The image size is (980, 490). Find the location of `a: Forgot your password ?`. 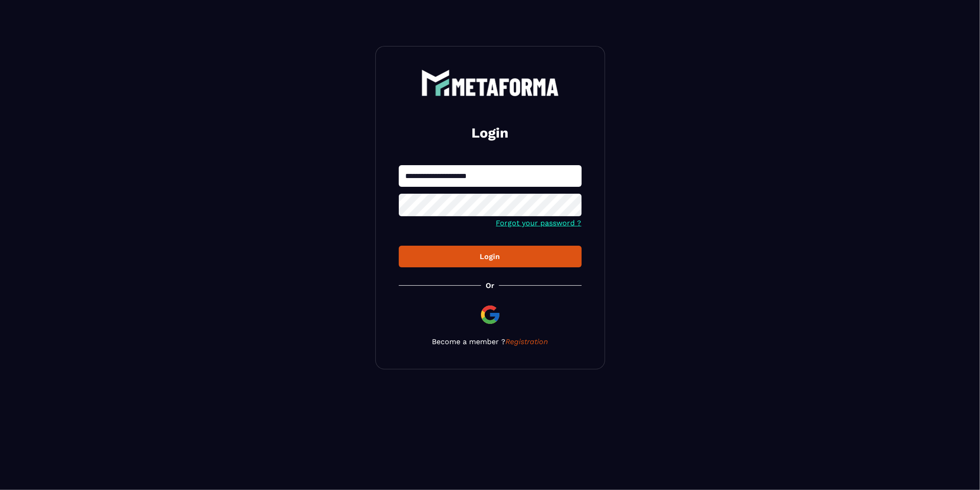

a: Forgot your password ? is located at coordinates (539, 222).